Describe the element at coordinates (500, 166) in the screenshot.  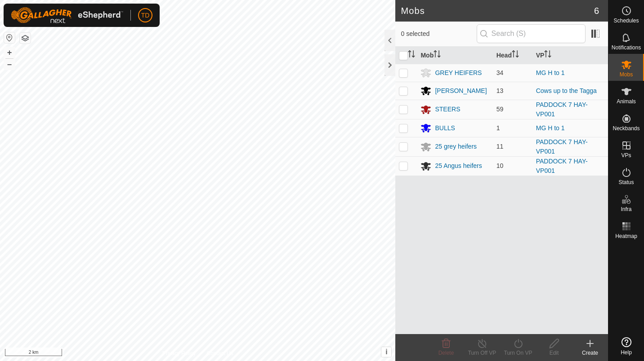
I see `span: 10` at that location.